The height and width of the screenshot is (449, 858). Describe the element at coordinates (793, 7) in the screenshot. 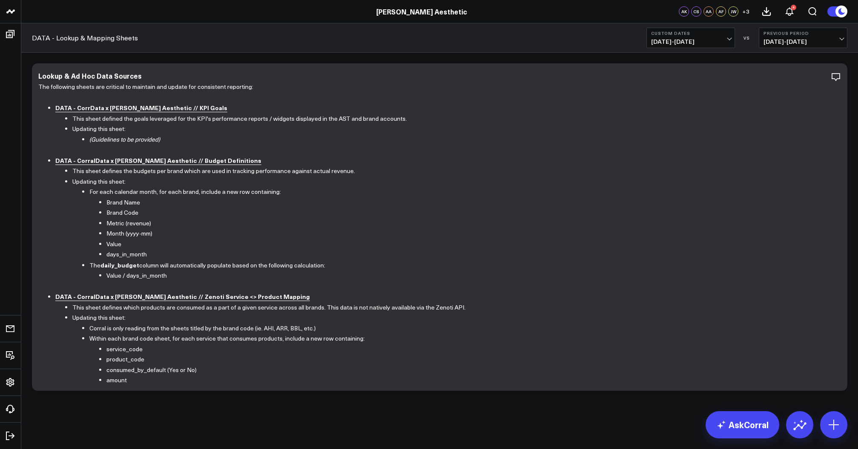

I see `div: 4` at that location.